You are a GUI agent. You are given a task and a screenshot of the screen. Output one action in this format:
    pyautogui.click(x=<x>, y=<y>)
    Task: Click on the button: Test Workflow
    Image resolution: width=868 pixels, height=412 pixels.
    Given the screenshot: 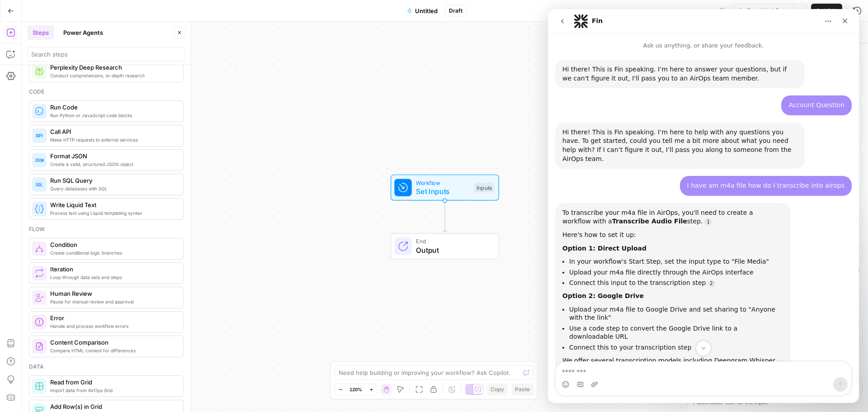 What is the action you would take?
    pyautogui.click(x=762, y=11)
    